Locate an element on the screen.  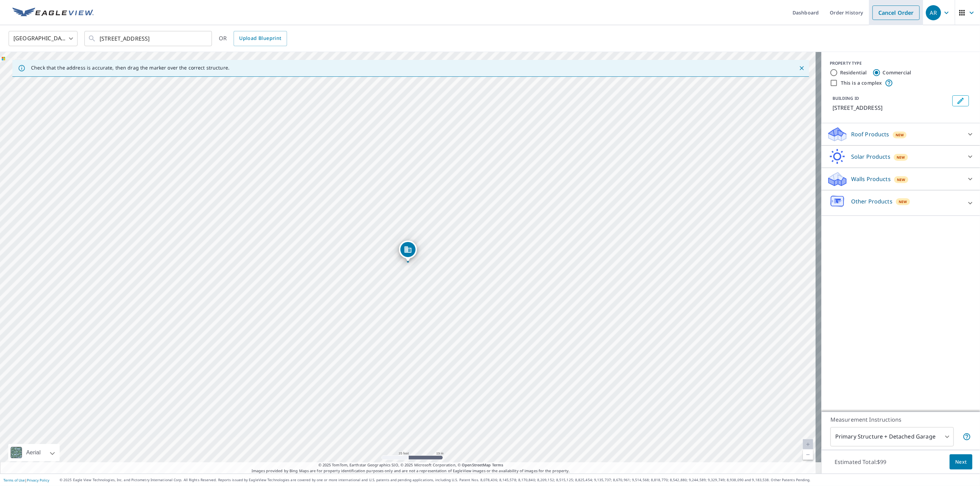
a: Terms of Use is located at coordinates (14, 480).